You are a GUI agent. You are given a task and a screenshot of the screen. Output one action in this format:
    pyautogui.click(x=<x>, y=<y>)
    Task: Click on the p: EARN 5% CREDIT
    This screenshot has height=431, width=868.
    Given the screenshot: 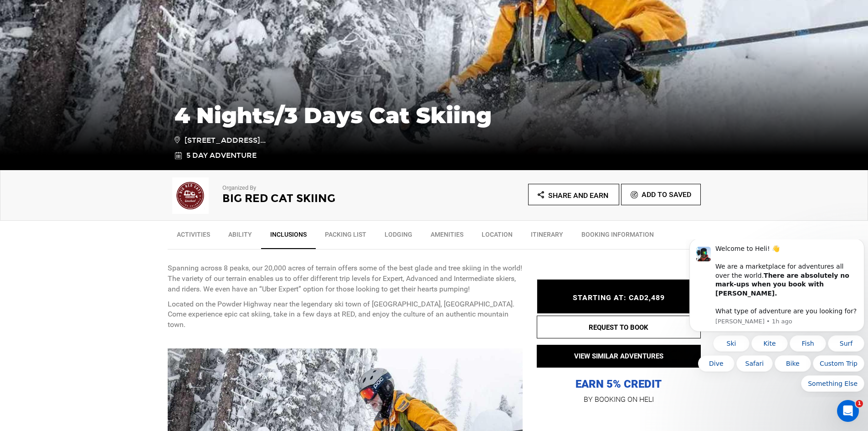 What is the action you would take?
    pyautogui.click(x=619, y=338)
    